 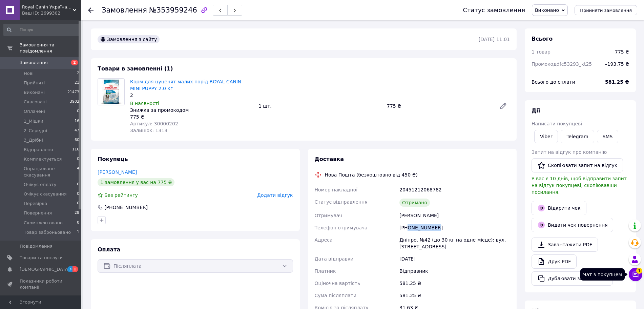 What do you see at coordinates (574, 64) in the screenshot?
I see `span: dfc53293_kt25` at bounding box center [574, 64].